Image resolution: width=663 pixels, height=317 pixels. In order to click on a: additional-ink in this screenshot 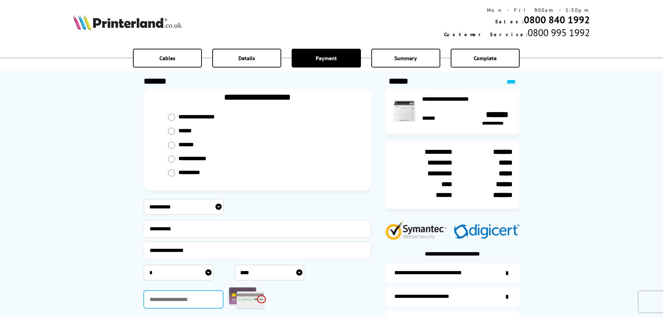, I will do `click(453, 273)`.